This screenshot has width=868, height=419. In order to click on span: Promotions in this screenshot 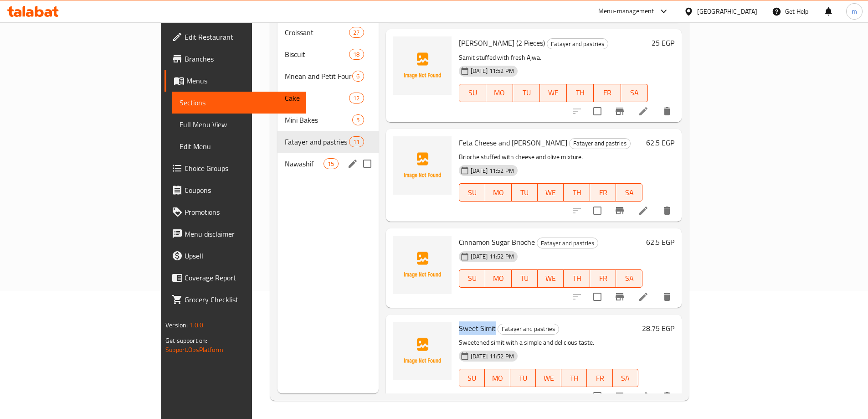, I will do `click(242, 212)`.